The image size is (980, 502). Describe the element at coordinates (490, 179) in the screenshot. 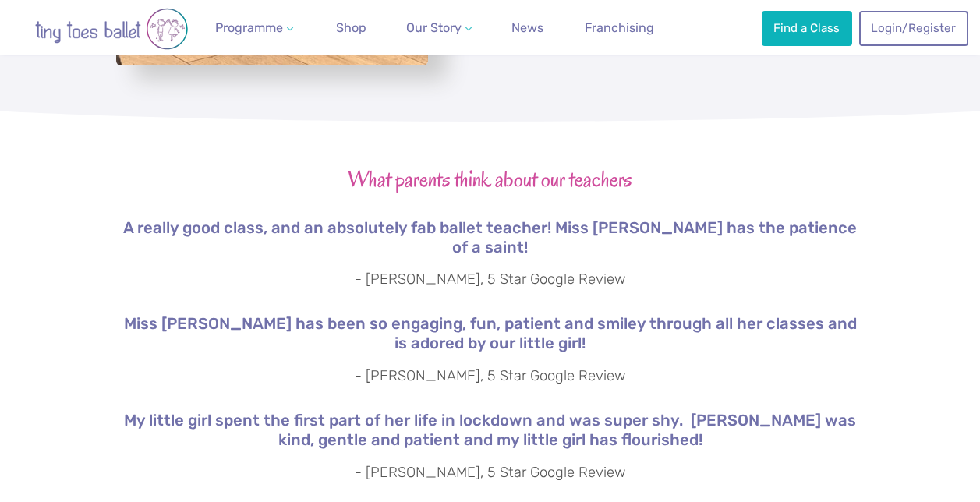

I see `h3: What parents think about our teachers` at that location.